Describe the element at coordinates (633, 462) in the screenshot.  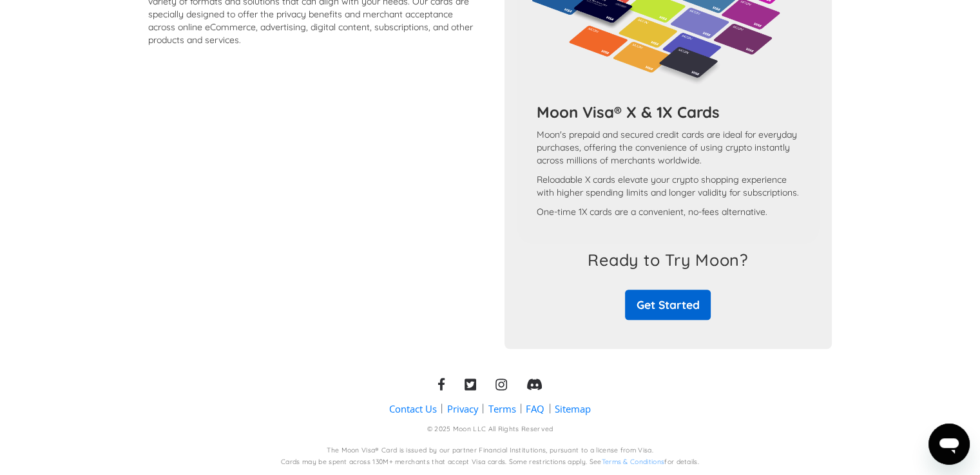
I see `a: Terms & Conditions` at that location.